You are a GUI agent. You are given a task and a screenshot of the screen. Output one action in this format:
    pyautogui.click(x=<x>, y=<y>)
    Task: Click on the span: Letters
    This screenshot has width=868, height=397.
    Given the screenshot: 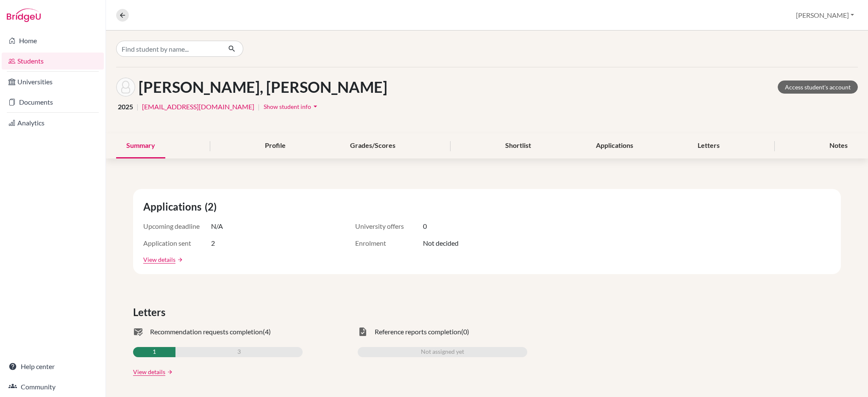 What is the action you would take?
    pyautogui.click(x=151, y=312)
    